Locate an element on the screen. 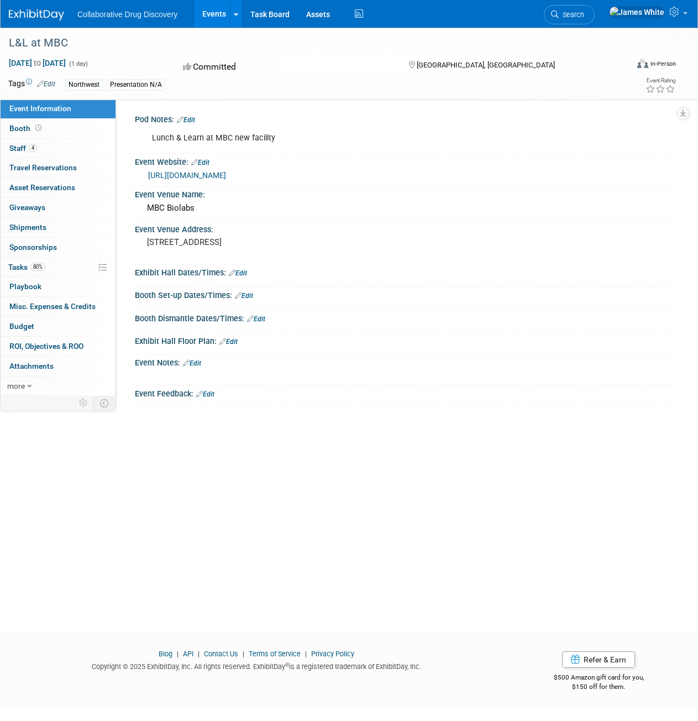 This screenshot has height=721, width=698. img: James White is located at coordinates (637, 12).